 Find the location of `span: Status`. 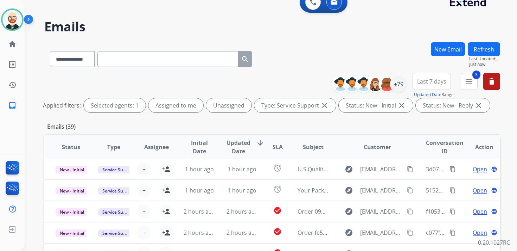

span: Status is located at coordinates (71, 147).